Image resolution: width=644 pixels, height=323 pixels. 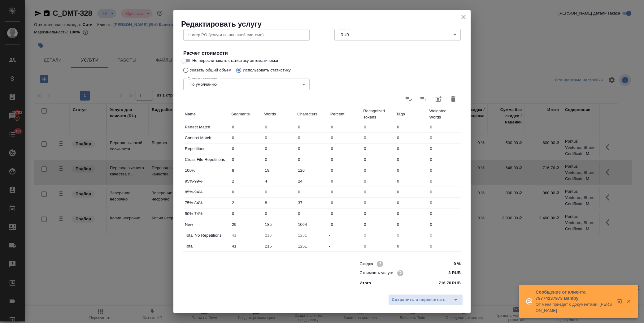 I want to click on p: Name, so click(x=206, y=114).